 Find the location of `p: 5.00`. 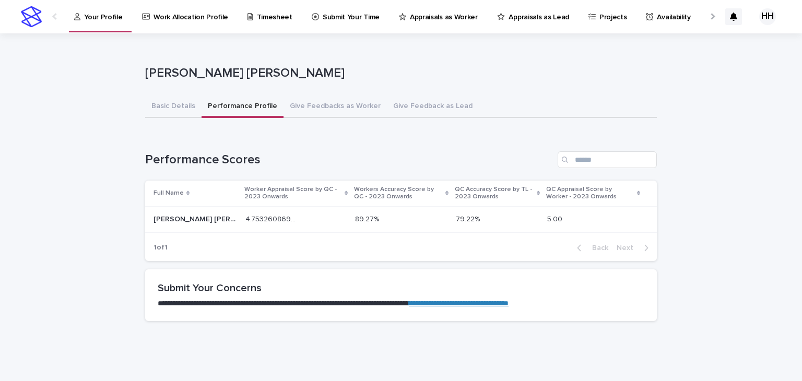

p: 5.00 is located at coordinates (555, 218).